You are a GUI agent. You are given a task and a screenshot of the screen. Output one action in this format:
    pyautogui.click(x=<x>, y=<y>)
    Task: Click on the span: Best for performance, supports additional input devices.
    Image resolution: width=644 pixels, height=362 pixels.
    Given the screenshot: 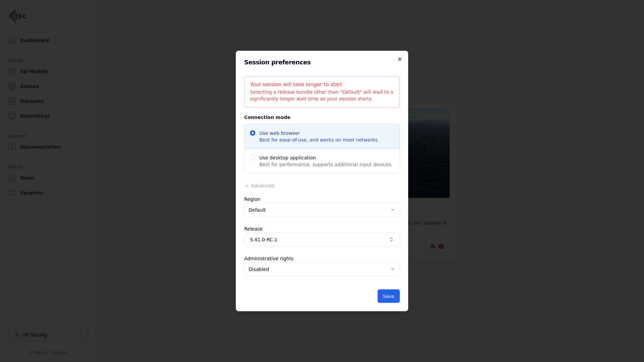 What is the action you would take?
    pyautogui.click(x=326, y=164)
    